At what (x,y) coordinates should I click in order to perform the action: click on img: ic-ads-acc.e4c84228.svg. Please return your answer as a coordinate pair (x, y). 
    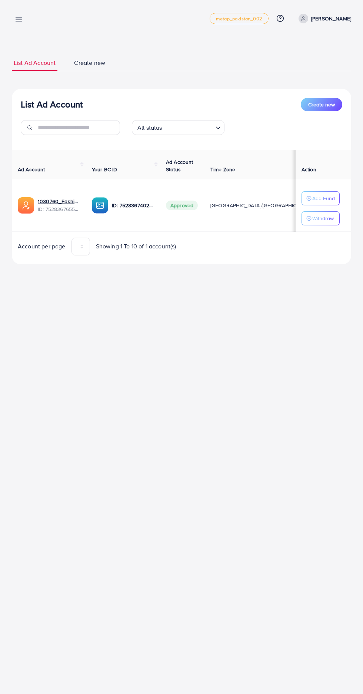
    Looking at the image, I should click on (26, 205).